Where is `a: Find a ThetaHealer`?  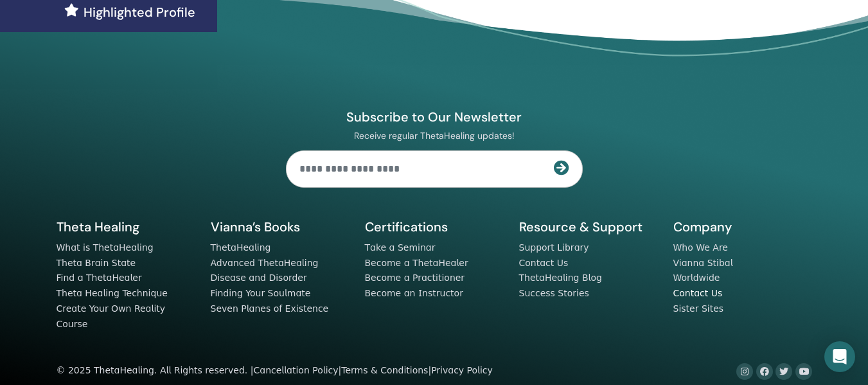 a: Find a ThetaHealer is located at coordinates (99, 277).